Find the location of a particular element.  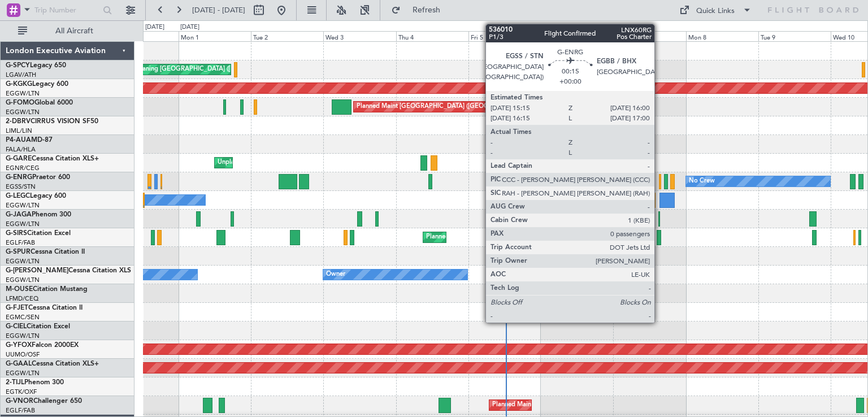

a: EGSS/STN is located at coordinates (21, 187).